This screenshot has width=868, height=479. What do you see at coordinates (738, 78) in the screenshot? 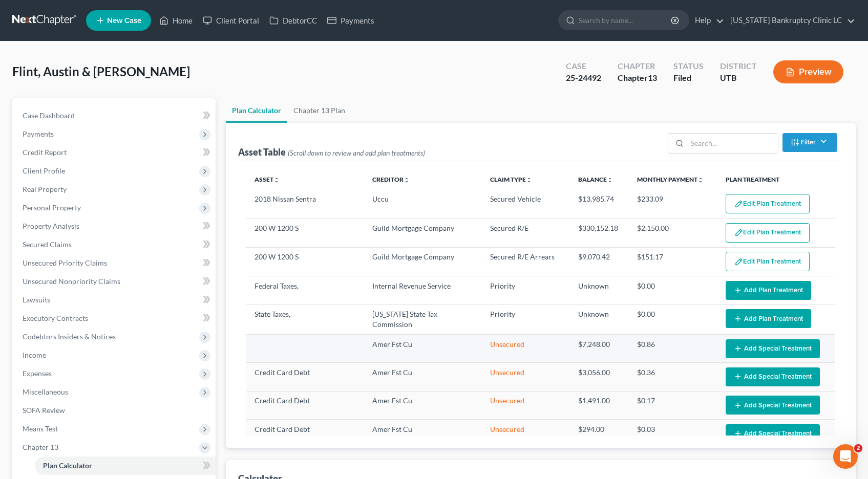
I see `div: UTB` at bounding box center [738, 78].